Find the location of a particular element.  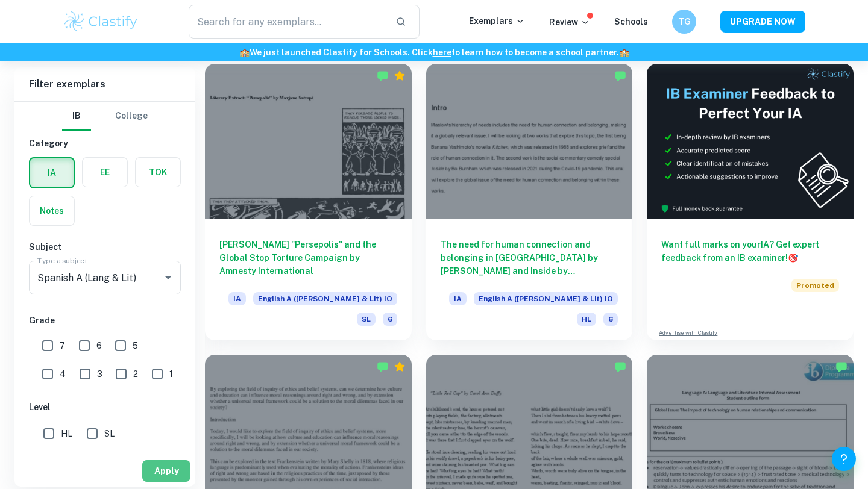

img: Clastify logo is located at coordinates (100, 22).